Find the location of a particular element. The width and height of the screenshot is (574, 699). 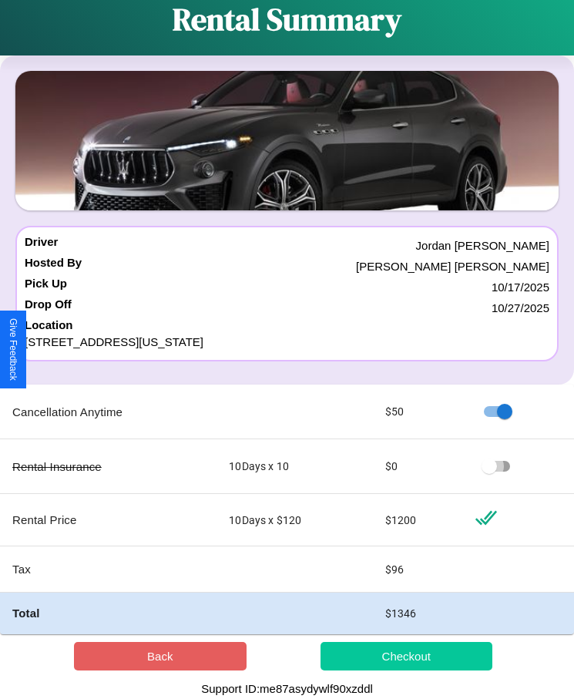

p: 10 / 17 / 2025 is located at coordinates (520, 287).